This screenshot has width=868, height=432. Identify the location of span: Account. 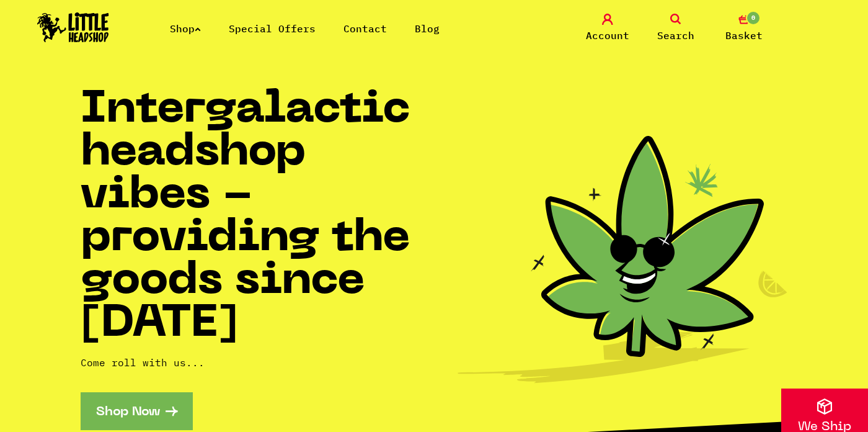
(608, 35).